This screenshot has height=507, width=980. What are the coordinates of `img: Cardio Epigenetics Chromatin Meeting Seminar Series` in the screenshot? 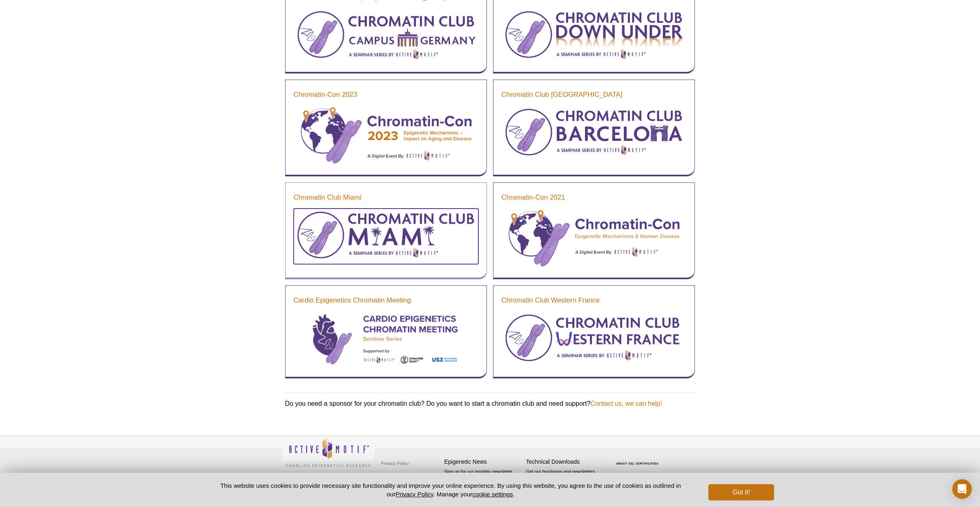 It's located at (387, 339).